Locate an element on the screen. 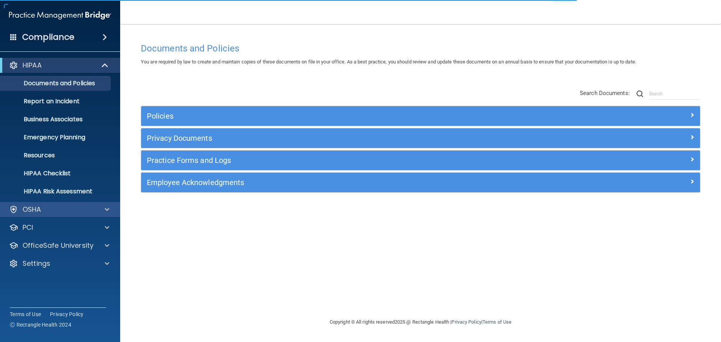 The width and height of the screenshot is (721, 342). p: Settings is located at coordinates (36, 263).